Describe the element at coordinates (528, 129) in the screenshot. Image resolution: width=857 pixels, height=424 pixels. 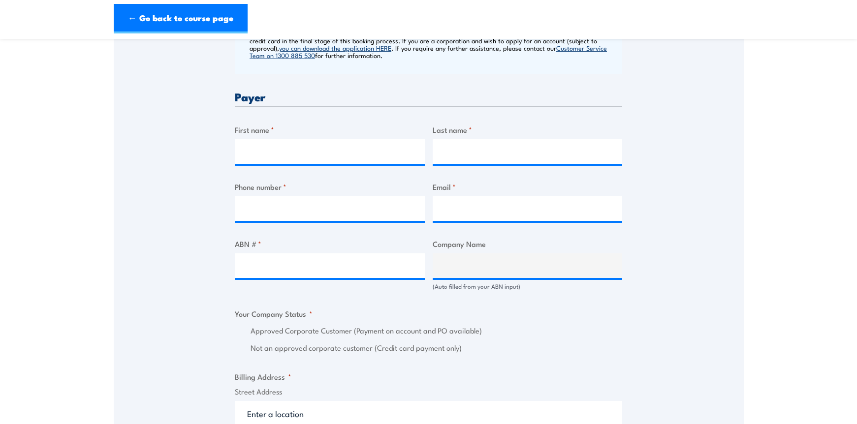
I see `label: Last name` at that location.